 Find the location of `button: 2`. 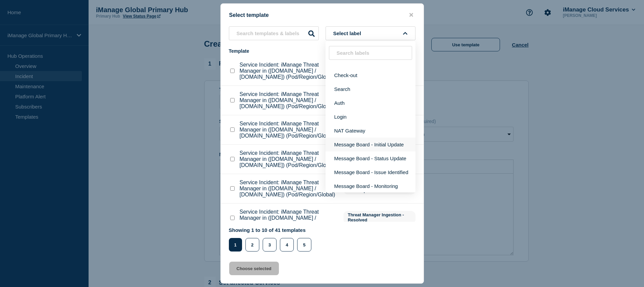

button: 2 is located at coordinates (252, 245).